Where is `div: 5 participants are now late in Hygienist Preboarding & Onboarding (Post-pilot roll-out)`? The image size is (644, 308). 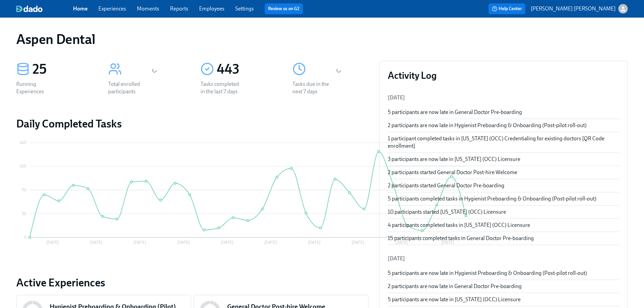 div: 5 participants are now late in Hygienist Preboarding & Onboarding (Post-pilot roll-out) is located at coordinates (503, 273).